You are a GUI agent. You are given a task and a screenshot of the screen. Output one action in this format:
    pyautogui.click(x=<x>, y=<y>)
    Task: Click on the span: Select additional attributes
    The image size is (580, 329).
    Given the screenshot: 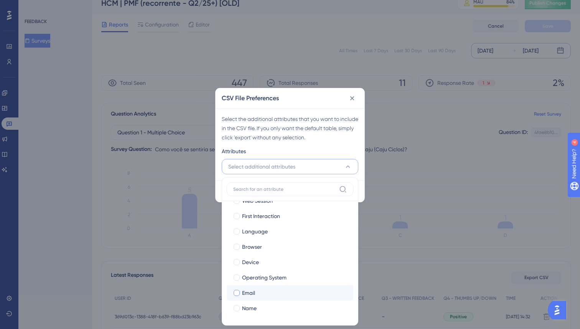 What is the action you would take?
    pyautogui.click(x=262, y=167)
    